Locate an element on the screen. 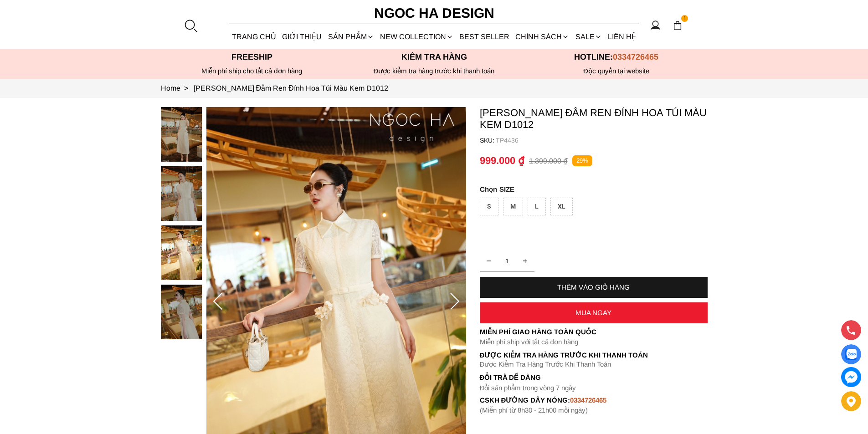  font: Kiểm tra hàng is located at coordinates (434, 57).